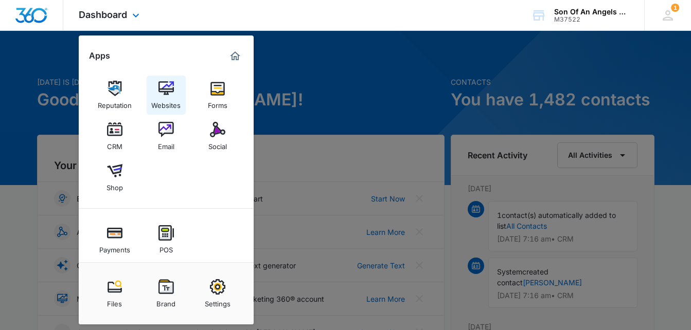  What do you see at coordinates (218, 144) in the screenshot?
I see `div: Social` at bounding box center [218, 144].